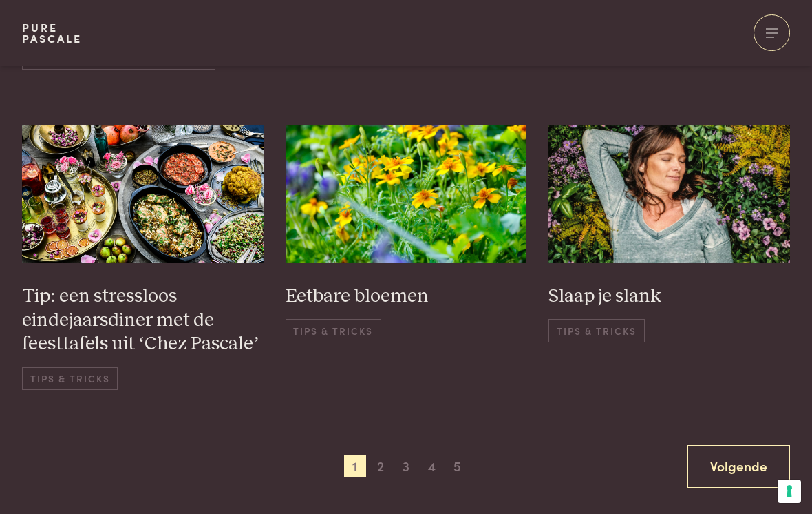 The image size is (812, 514). What do you see at coordinates (432, 467) in the screenshot?
I see `span: 4` at bounding box center [432, 467].